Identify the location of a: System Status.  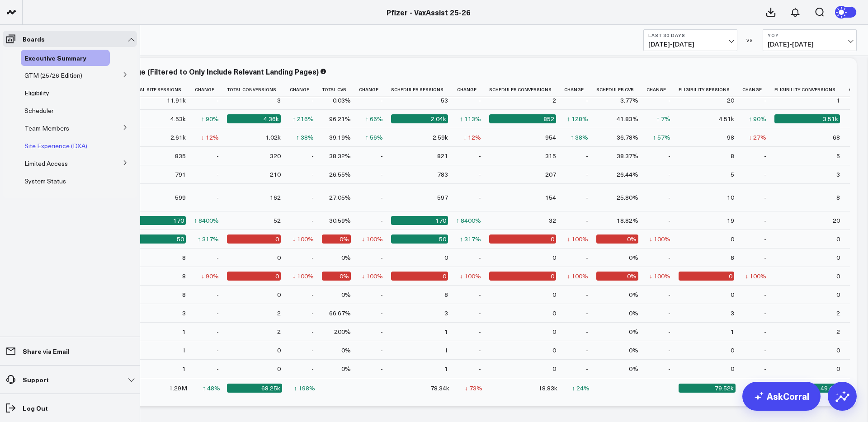
(45, 181).